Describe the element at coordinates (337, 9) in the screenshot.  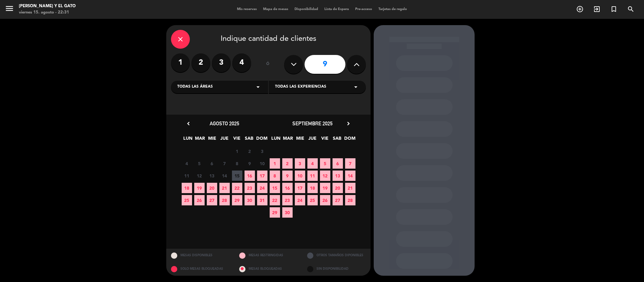
I see `span: Lista de Espera` at that location.